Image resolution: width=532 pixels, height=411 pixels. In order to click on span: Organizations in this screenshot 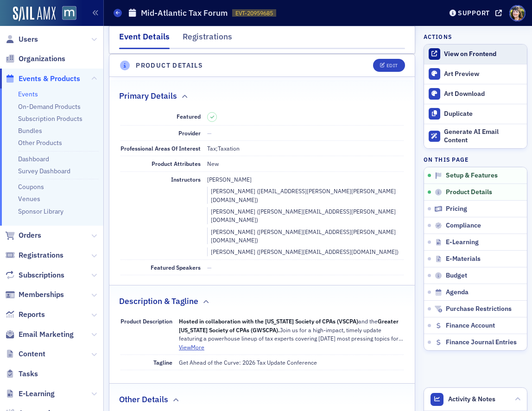, I will do `click(42, 59)`.